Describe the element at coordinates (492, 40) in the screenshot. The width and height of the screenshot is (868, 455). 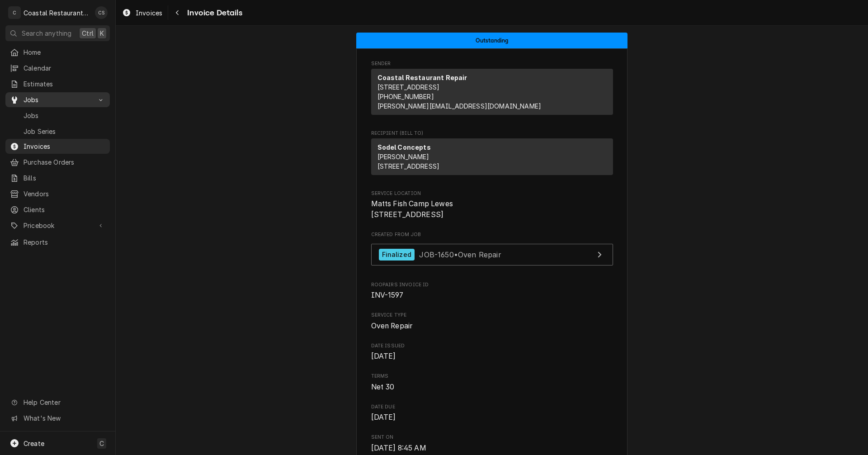
I see `div: Status` at that location.